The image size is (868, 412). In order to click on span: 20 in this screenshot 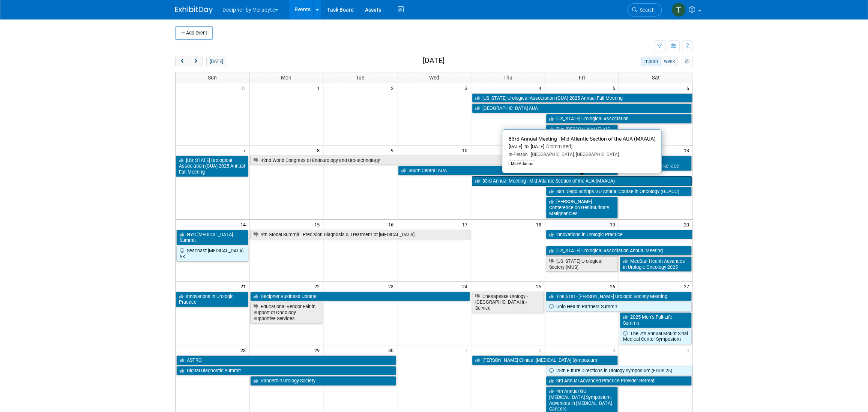, I will do `click(687, 224)`.